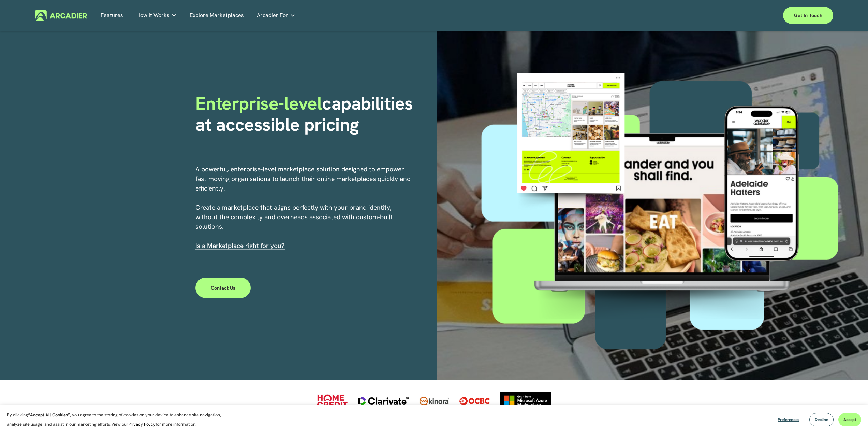 This screenshot has width=868, height=434. Describe the element at coordinates (789, 420) in the screenshot. I see `span: Preferences` at that location.